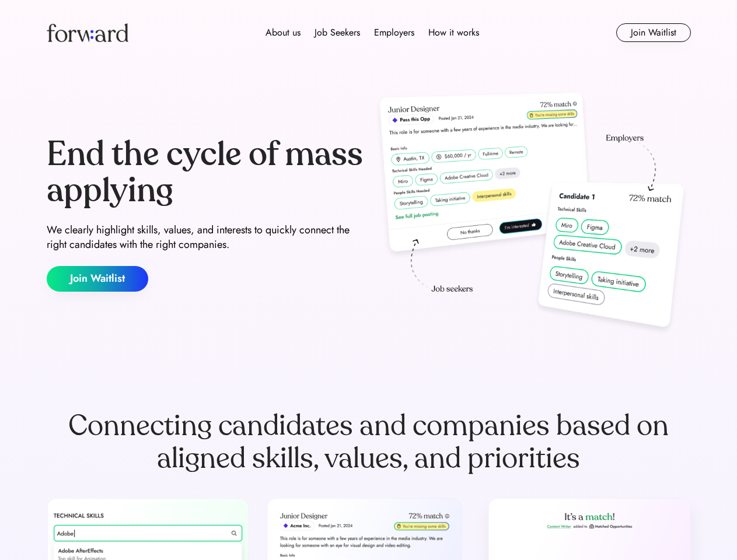 The image size is (737, 560). Describe the element at coordinates (532, 214) in the screenshot. I see `img: hero-image.png` at that location.